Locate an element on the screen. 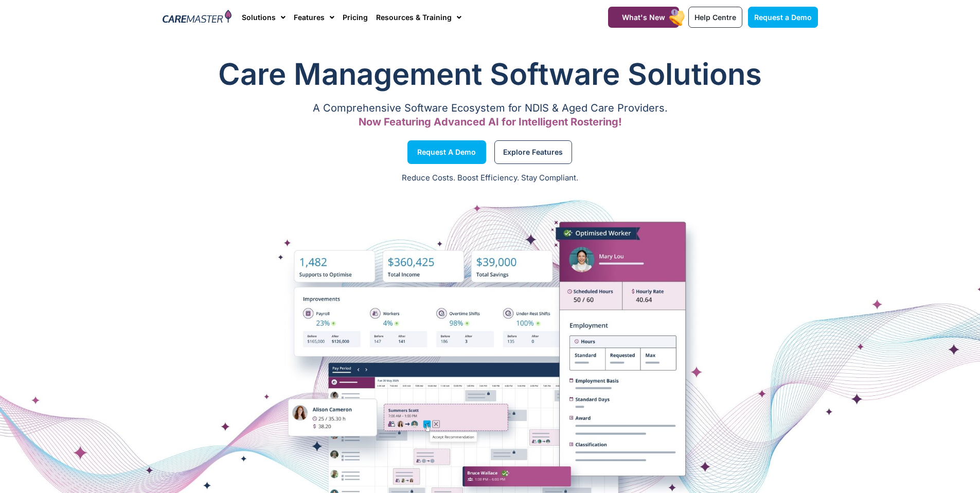  span: Explore Features is located at coordinates (534, 152).